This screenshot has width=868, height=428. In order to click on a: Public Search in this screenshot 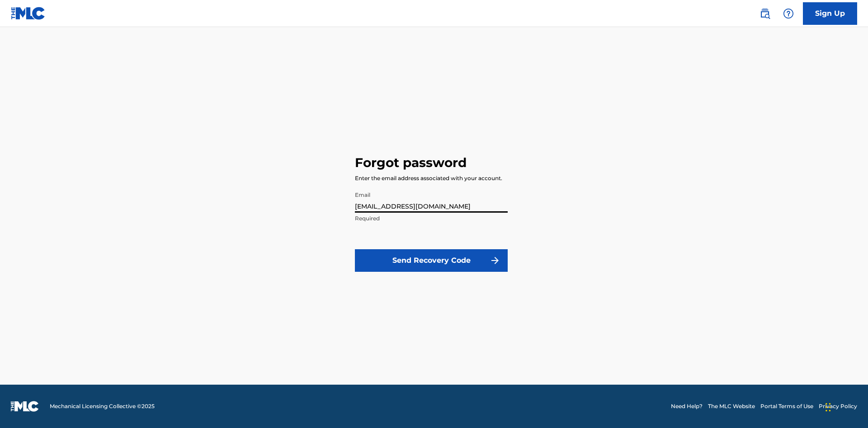, I will do `click(765, 14)`.